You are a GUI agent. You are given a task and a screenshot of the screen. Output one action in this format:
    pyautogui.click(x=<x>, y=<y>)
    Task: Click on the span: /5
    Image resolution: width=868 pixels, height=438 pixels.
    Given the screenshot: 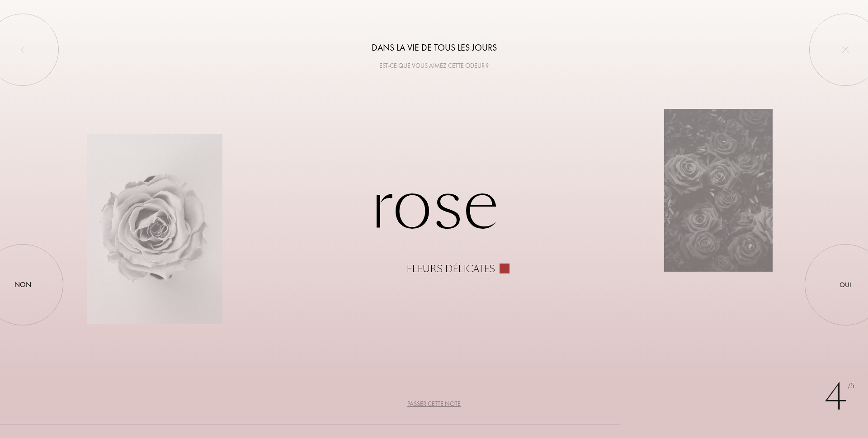 What is the action you would take?
    pyautogui.click(x=851, y=386)
    